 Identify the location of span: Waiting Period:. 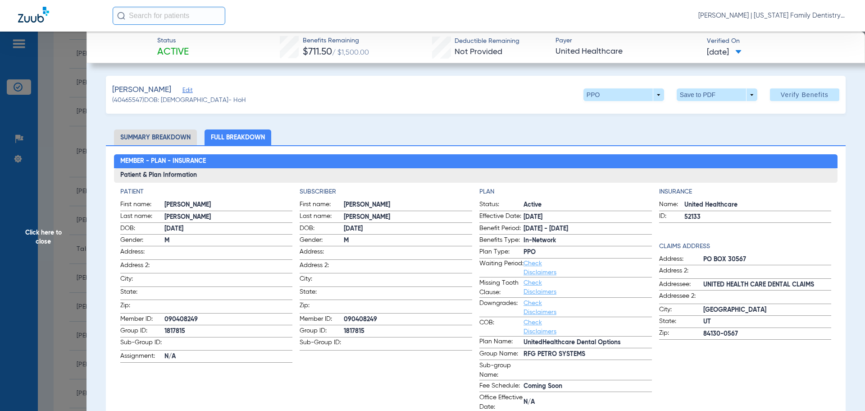
(502, 268).